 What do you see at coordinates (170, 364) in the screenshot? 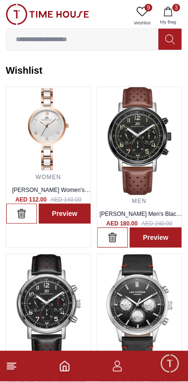
I see `div: Chat Widget` at bounding box center [170, 364].